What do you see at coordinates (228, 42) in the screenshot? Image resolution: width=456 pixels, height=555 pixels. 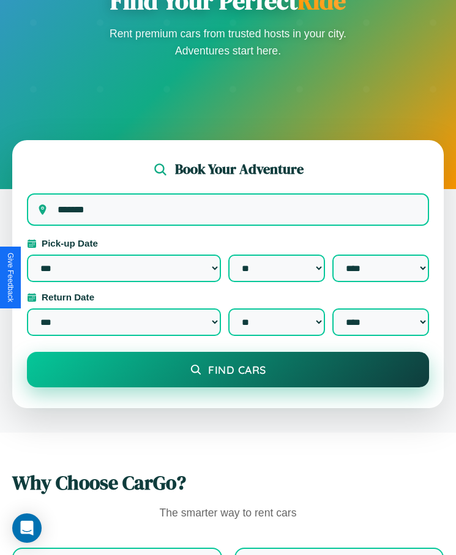 I see `p: Rent premium cars from trusted hosts in your city. Adventures start here.` at bounding box center [228, 42].